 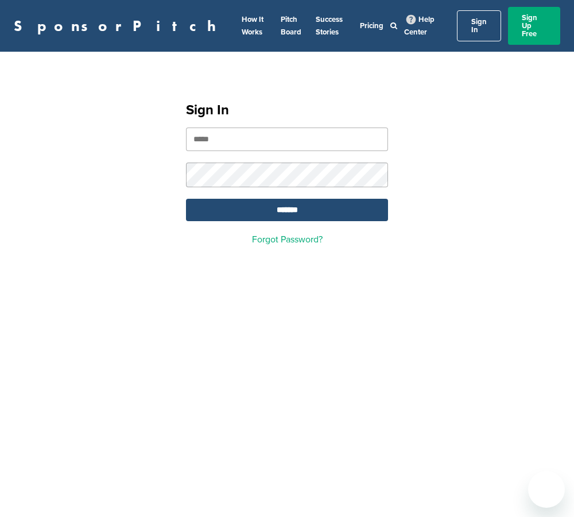 I want to click on a: Help Center, so click(x=419, y=26).